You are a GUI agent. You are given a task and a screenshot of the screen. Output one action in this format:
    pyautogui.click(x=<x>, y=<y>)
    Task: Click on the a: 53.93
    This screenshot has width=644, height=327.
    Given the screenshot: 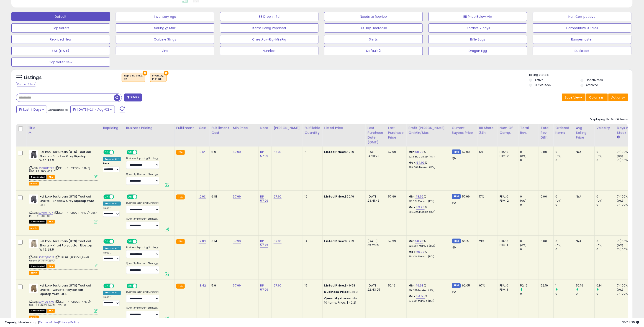 What is the action you would take?
    pyautogui.click(x=420, y=207)
    